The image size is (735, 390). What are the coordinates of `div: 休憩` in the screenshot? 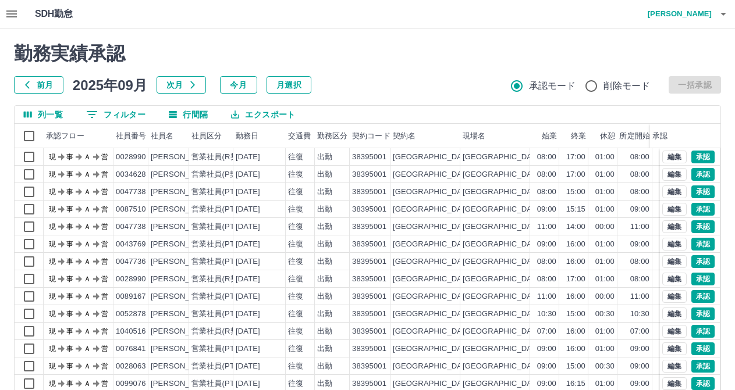 It's located at (607, 136).